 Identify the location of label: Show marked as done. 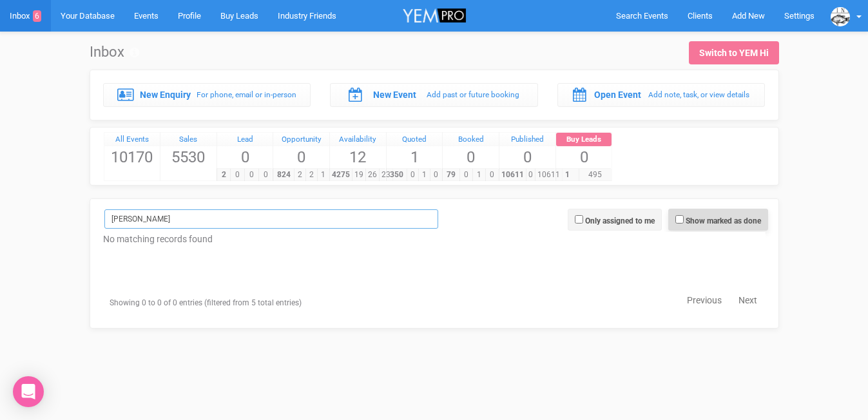
(723, 221).